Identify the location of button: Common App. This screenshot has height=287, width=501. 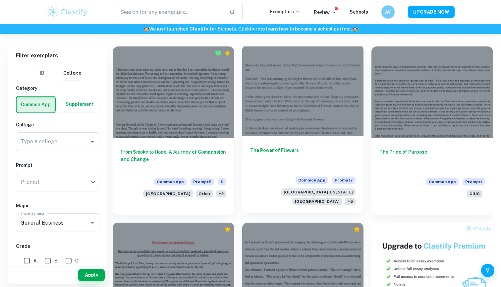
(36, 104).